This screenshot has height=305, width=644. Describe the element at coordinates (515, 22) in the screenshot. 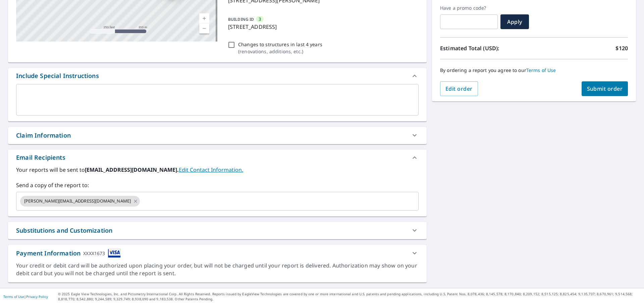

I see `button: Apply` at that location.